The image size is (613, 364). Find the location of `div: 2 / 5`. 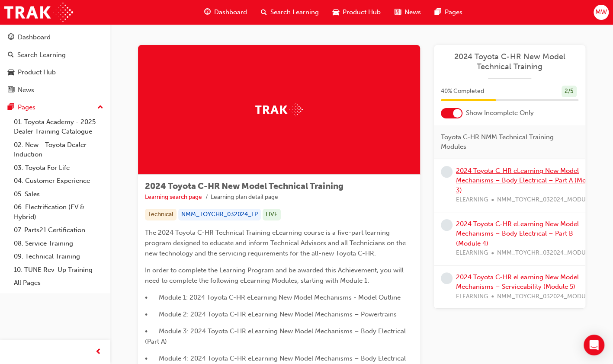

div: 2 / 5 is located at coordinates (569, 91).